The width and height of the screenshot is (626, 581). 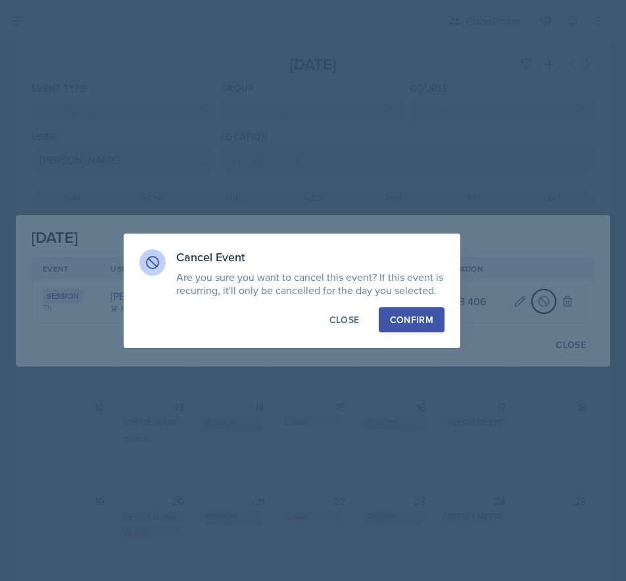 What do you see at coordinates (412, 320) in the screenshot?
I see `div: Confirm` at bounding box center [412, 320].